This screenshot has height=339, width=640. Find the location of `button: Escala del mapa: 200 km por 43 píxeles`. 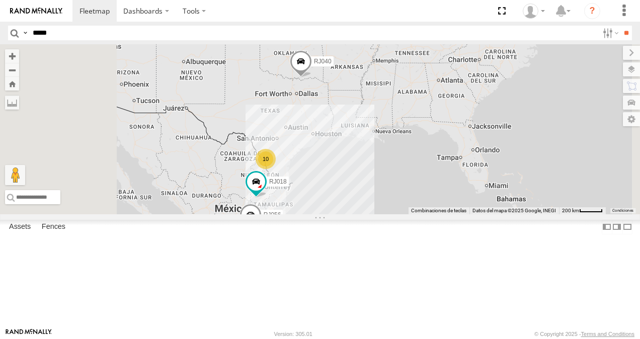

button: Escala del mapa: 200 km por 43 píxeles is located at coordinates (582, 211).